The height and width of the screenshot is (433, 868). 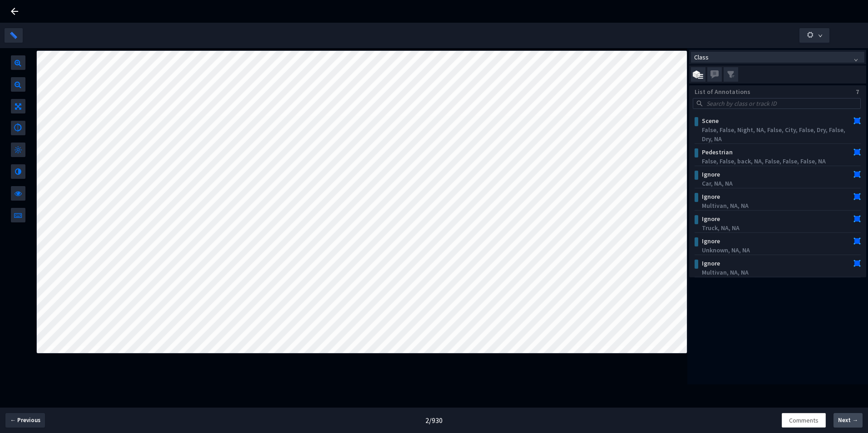 I want to click on span: Next →, so click(x=848, y=420).